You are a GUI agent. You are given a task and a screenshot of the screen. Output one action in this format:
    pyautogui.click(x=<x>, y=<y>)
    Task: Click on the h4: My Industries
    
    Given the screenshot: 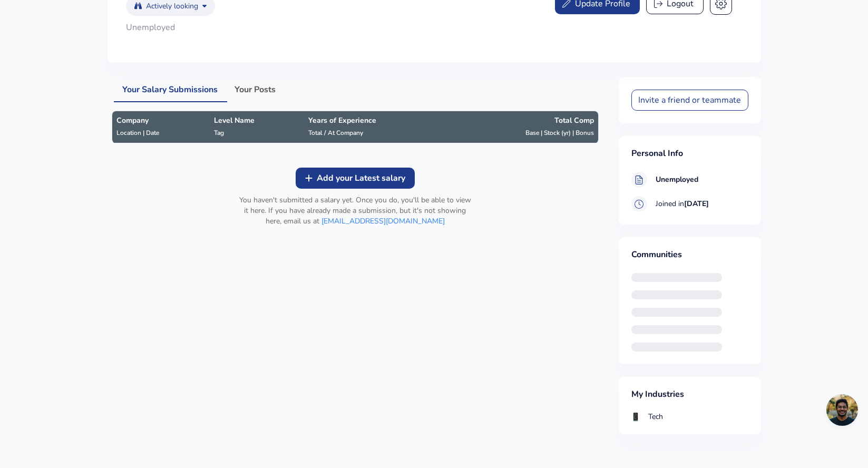 What is the action you would take?
    pyautogui.click(x=690, y=395)
    